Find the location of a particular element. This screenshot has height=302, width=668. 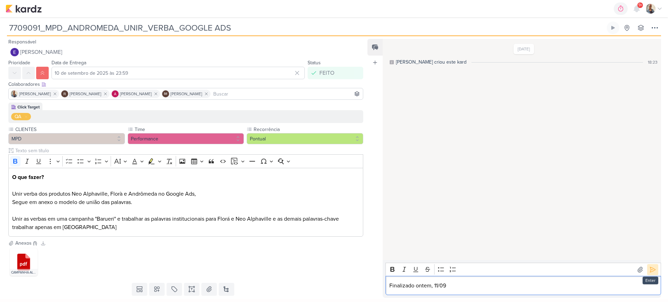

img: Eduardo Quaresma is located at coordinates (15, 52).